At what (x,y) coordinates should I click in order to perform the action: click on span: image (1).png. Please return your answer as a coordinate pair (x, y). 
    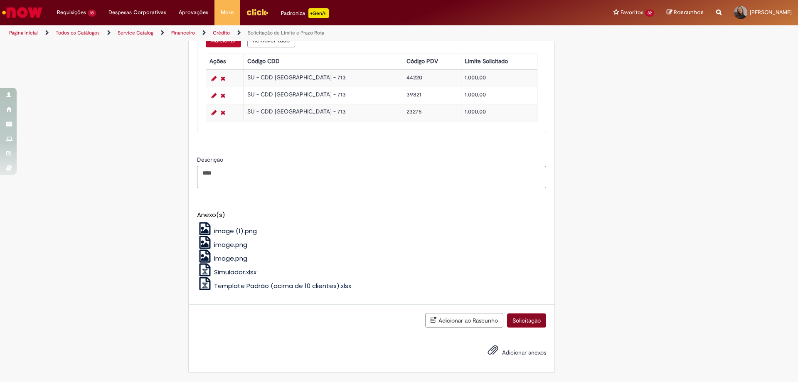
    Looking at the image, I should click on (235, 231).